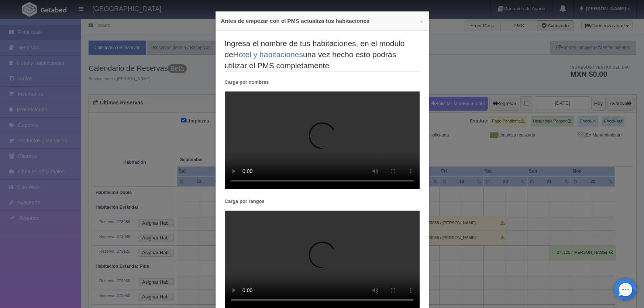 Image resolution: width=644 pixels, height=308 pixels. Describe the element at coordinates (322, 21) in the screenshot. I see `h4: Antes de empezar con el PMS actualiza tus habitaciones` at that location.